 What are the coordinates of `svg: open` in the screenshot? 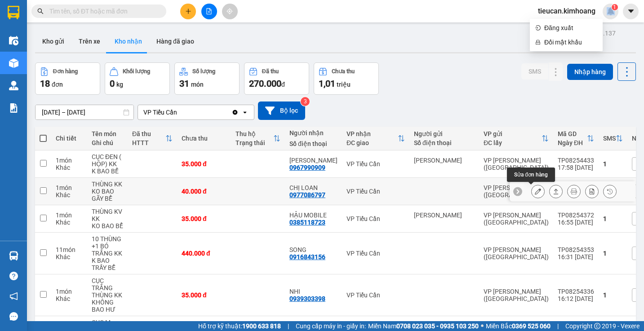 It's located at (245, 112).